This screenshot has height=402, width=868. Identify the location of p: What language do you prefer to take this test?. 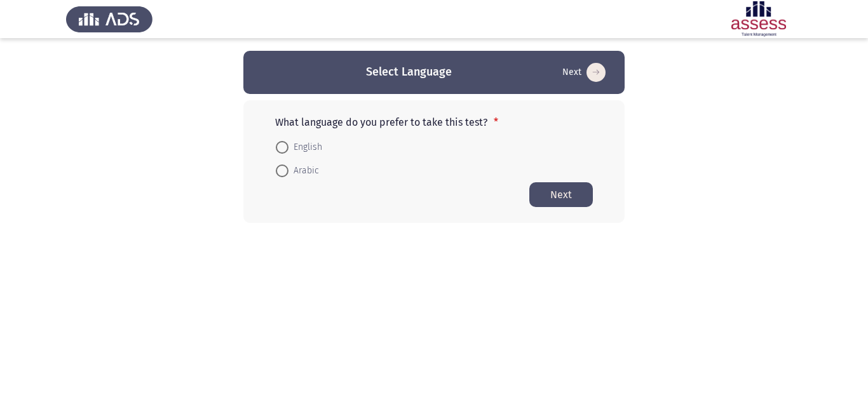
(434, 122).